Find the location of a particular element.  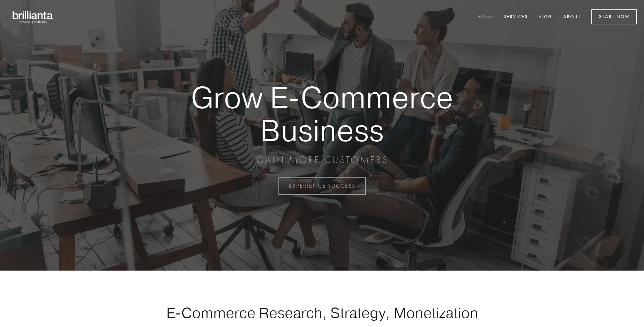

h1: E-Commerce Research, Strategy, Monetization is located at coordinates (322, 313).